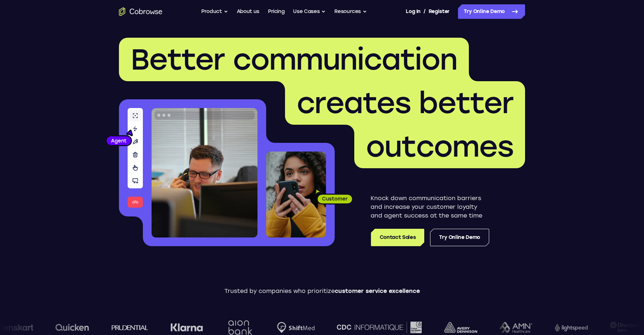 The width and height of the screenshot is (644, 335). Describe the element at coordinates (430, 207) in the screenshot. I see `p: Knock down communication barriers and increase your customer loyalty and agent success at the sam...` at that location.